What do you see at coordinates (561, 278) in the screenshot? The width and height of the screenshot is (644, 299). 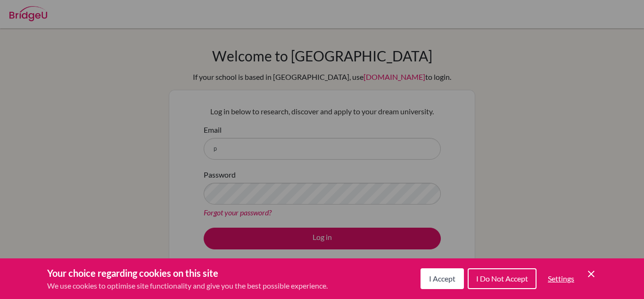 I see `span: Settings` at bounding box center [561, 278].